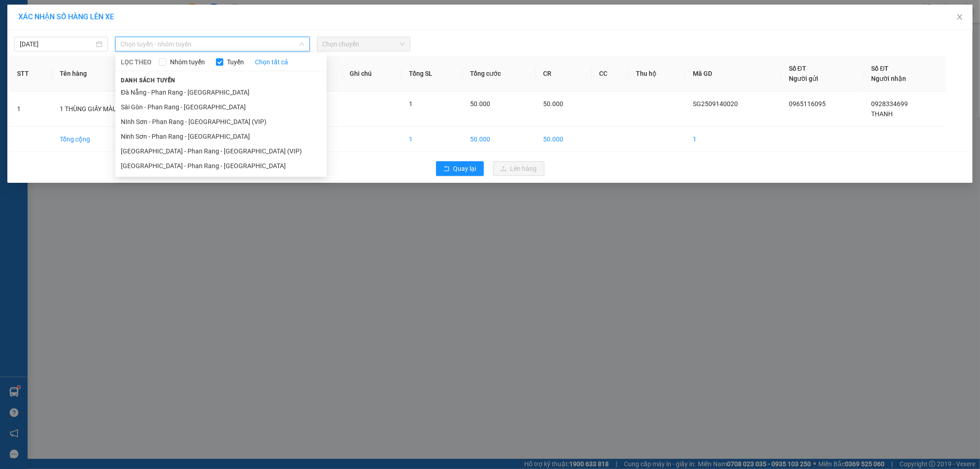  I want to click on b: Xe Đăng Nhân, so click(26, 81).